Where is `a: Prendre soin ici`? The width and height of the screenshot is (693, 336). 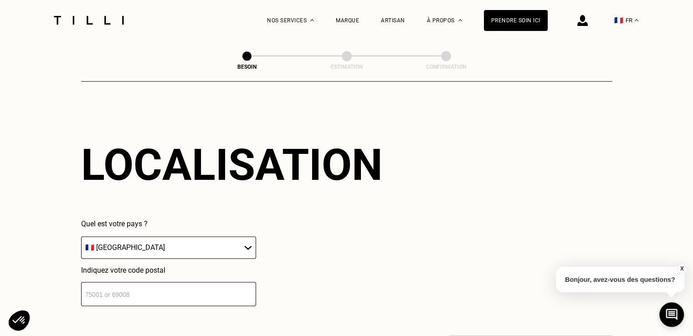 a: Prendre soin ici is located at coordinates (516, 21).